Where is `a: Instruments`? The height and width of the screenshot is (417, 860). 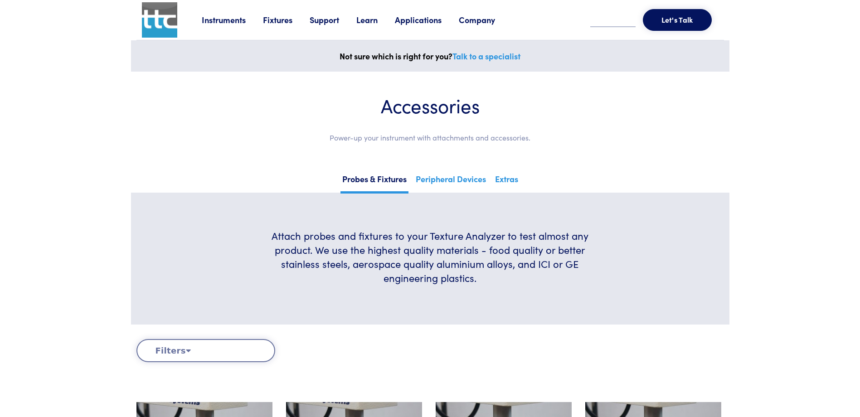 a: Instruments is located at coordinates (232, 19).